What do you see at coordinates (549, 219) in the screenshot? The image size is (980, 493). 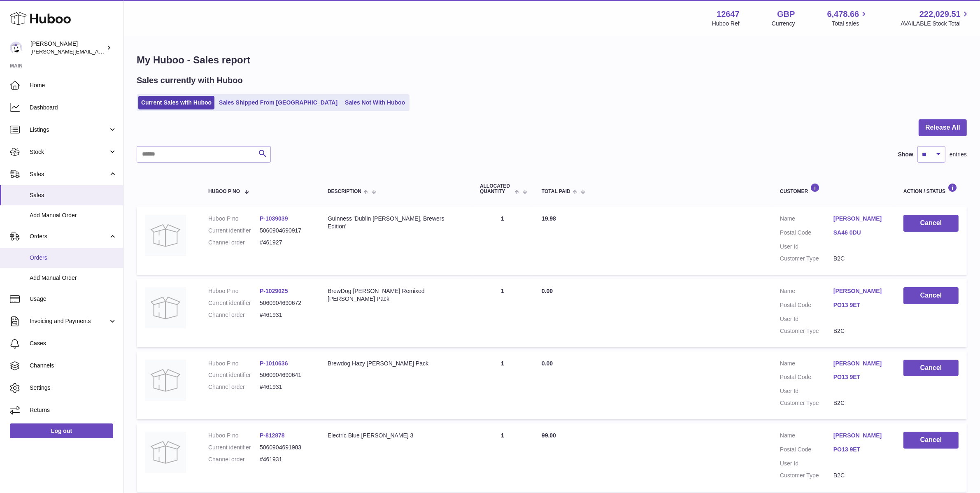 I see `span: 19.98` at bounding box center [549, 219].